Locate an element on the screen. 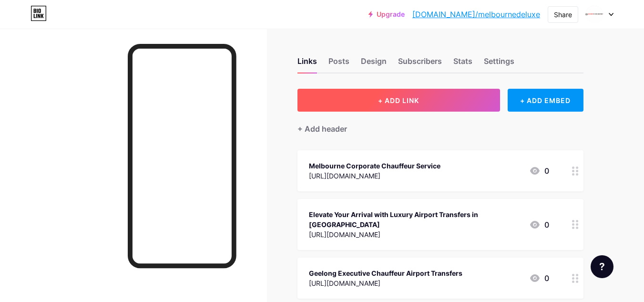 Image resolution: width=644 pixels, height=302 pixels. div: Melbourne Corporate Chauffeur Service is located at coordinates (375, 165).